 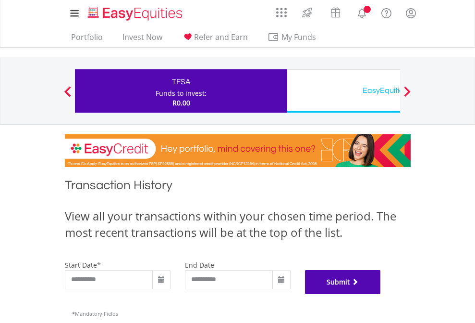 What do you see at coordinates (181, 102) in the screenshot?
I see `span: R0.00` at bounding box center [181, 102].